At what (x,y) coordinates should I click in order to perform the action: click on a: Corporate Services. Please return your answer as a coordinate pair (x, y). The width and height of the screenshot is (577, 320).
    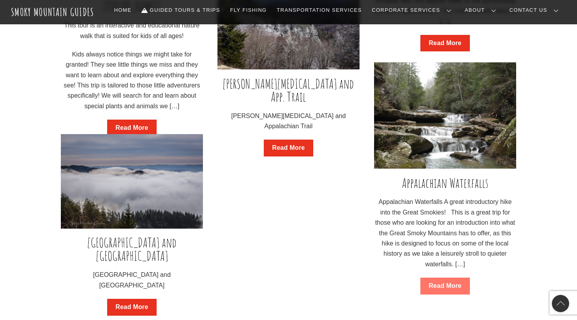
    Looking at the image, I should click on (413, 10).